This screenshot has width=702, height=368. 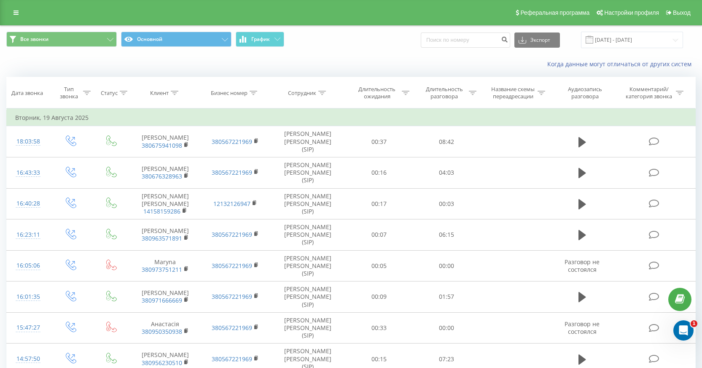 I want to click on div: 16:05:06, so click(x=28, y=265).